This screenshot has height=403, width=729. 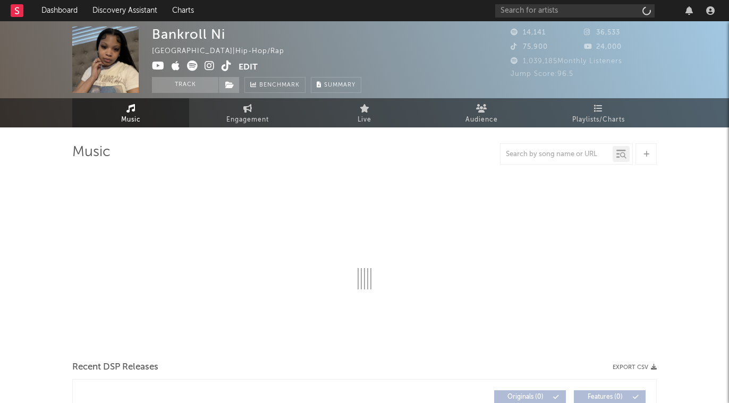 What do you see at coordinates (248, 113) in the screenshot?
I see `a: Engagement` at bounding box center [248, 113].